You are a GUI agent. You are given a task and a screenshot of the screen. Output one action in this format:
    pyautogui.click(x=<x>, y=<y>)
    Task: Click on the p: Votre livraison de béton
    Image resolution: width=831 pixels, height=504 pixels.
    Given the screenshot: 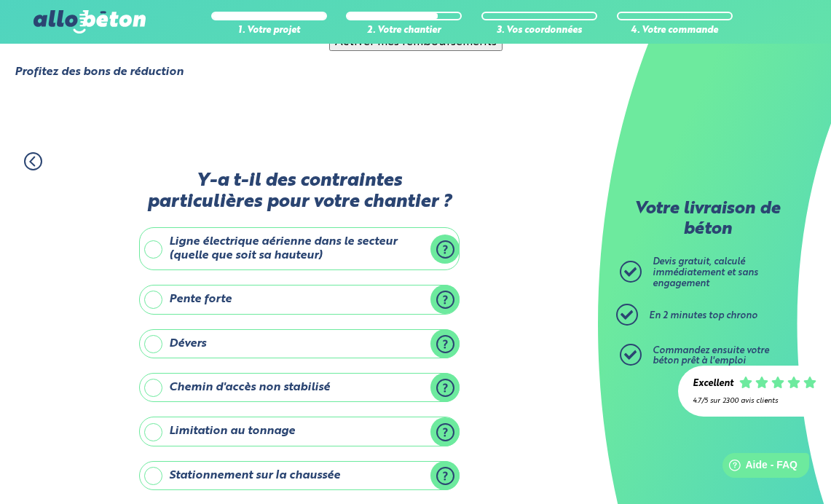 What is the action you would take?
    pyautogui.click(x=707, y=219)
    